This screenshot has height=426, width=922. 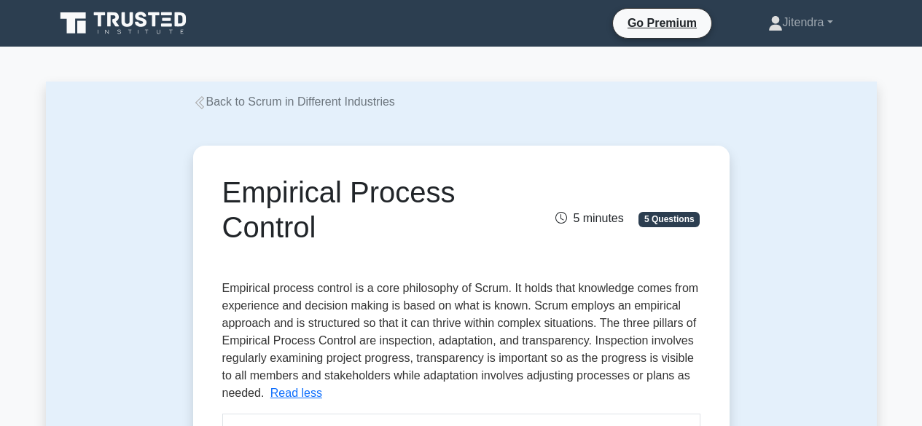 I want to click on button: Read less, so click(x=296, y=393).